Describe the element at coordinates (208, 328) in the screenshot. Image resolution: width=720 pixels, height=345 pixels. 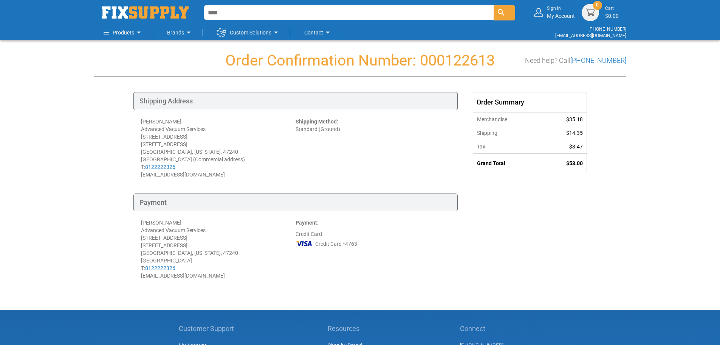
I see `h5: Customer Support` at that location.